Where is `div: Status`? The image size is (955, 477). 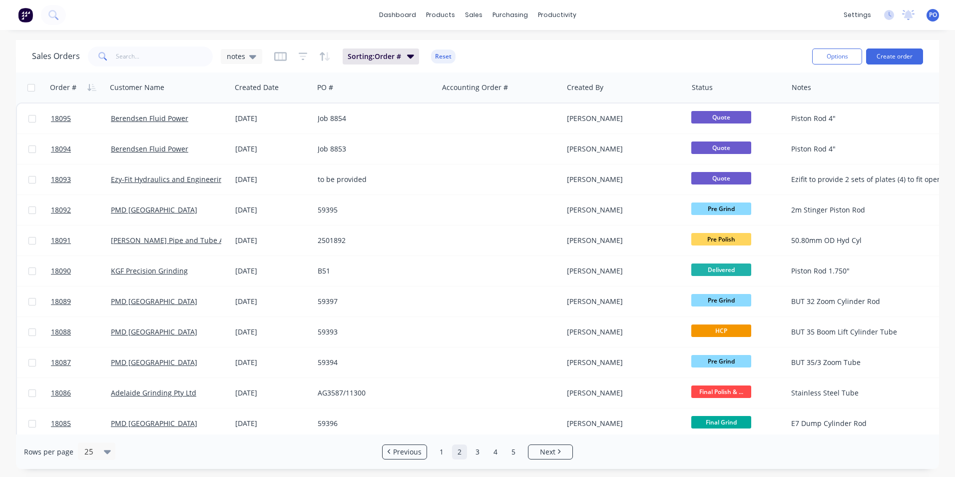
div: Status is located at coordinates (702, 87).